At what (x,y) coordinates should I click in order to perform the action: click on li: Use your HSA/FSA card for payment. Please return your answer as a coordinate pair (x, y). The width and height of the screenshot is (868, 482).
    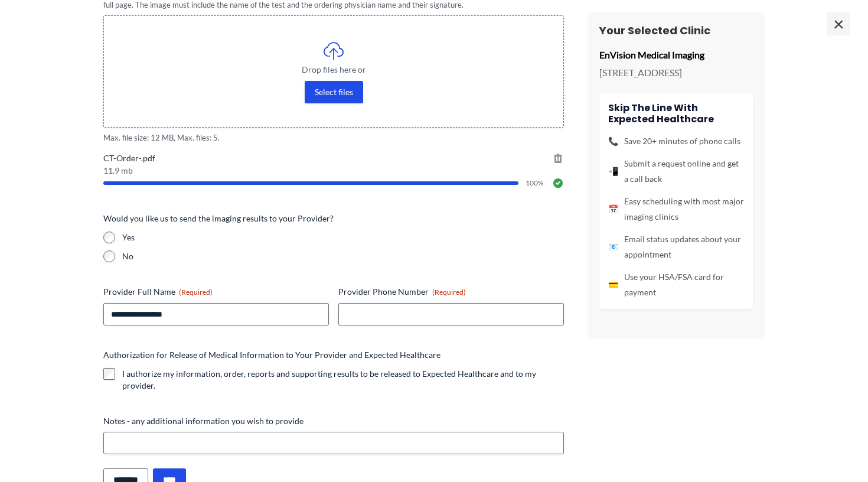
    Looking at the image, I should click on (676, 285).